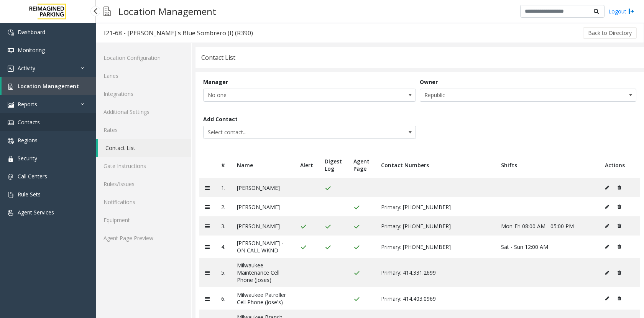 Image resolution: width=644 pixels, height=318 pixels. I want to click on span: Select contact..., so click(288, 132).